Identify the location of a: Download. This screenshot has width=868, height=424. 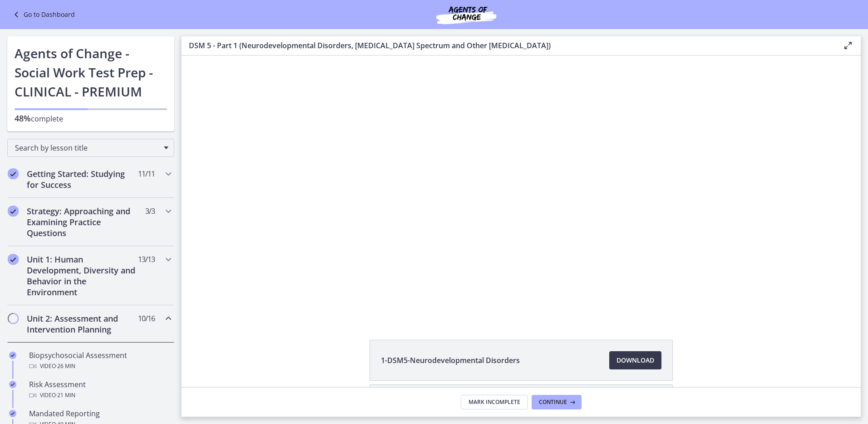
(635, 360).